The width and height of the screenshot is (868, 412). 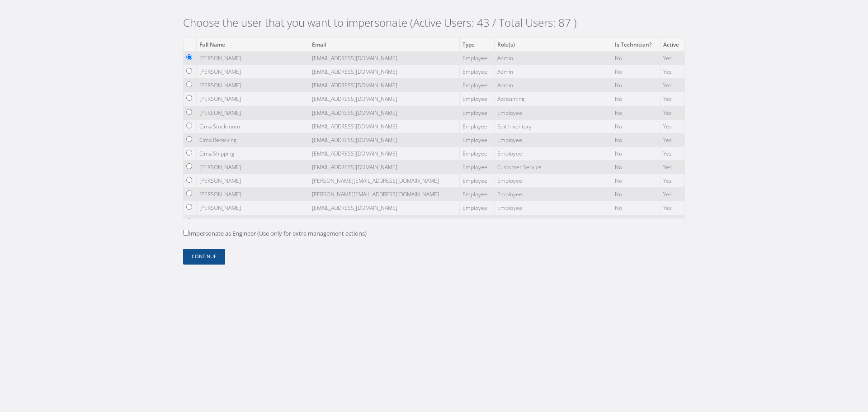 What do you see at coordinates (253, 126) in the screenshot?
I see `td: Cima Stockroom` at bounding box center [253, 126].